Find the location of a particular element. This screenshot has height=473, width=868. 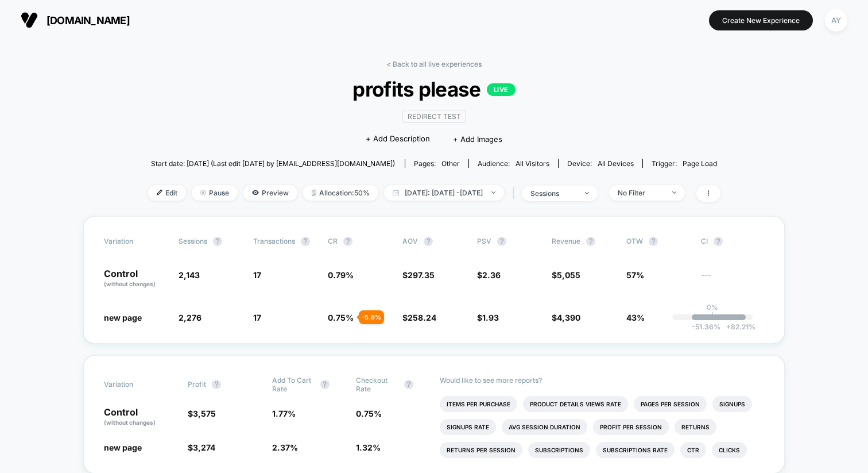

span: Sessions is located at coordinates (193, 240).